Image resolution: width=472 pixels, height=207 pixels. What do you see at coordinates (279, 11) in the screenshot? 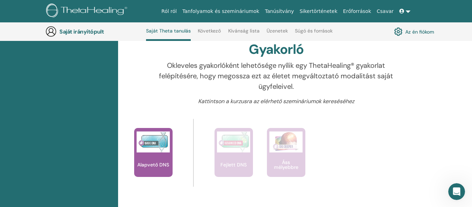
I see `font: Tanúsítvány` at bounding box center [279, 11].